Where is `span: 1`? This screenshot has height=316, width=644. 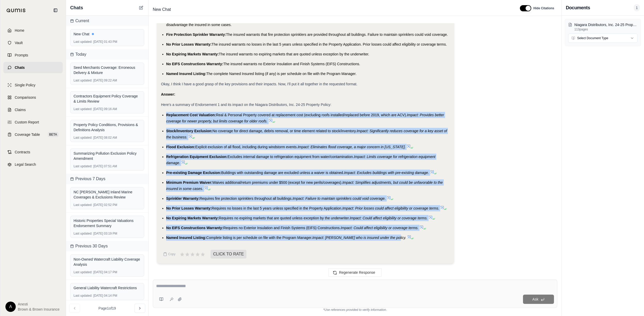 span: 1 is located at coordinates (636, 8).